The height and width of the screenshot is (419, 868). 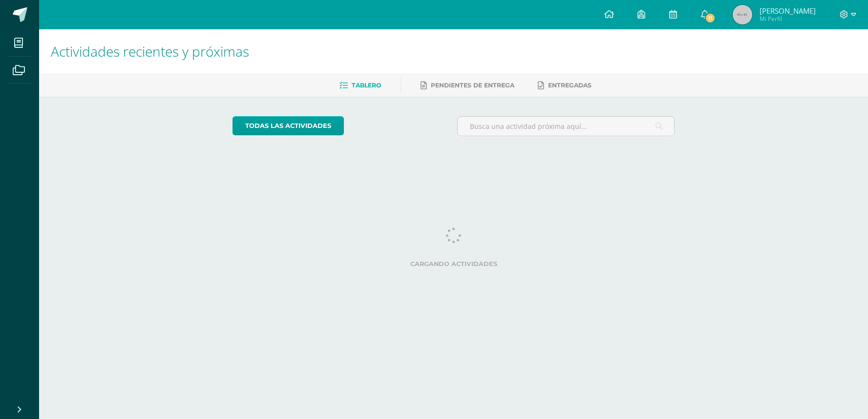 What do you see at coordinates (288, 126) in the screenshot?
I see `a: todas las Actividades` at bounding box center [288, 126].